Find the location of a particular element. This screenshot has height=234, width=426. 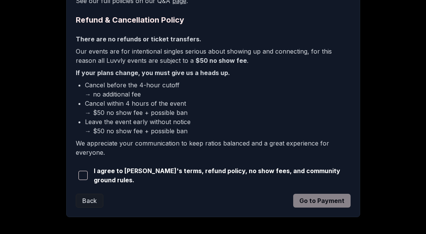

p: Our events are for intentional singles serious about showing up and connecting, for this reason a... is located at coordinates (213, 56).